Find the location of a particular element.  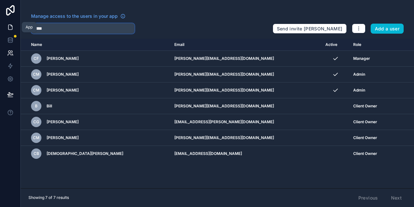

span: Bill is located at coordinates (49, 106).